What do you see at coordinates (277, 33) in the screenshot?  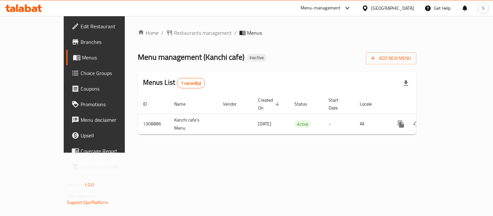 I see `nav: breadcrumb` at bounding box center [277, 33].